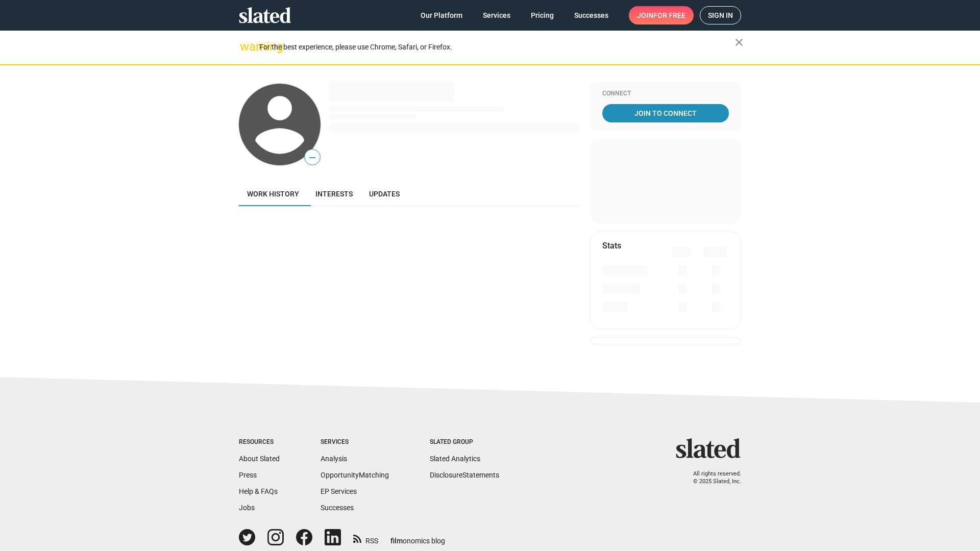 This screenshot has height=551, width=980. Describe the element at coordinates (661, 15) in the screenshot. I see `a: Joinfor free` at that location.